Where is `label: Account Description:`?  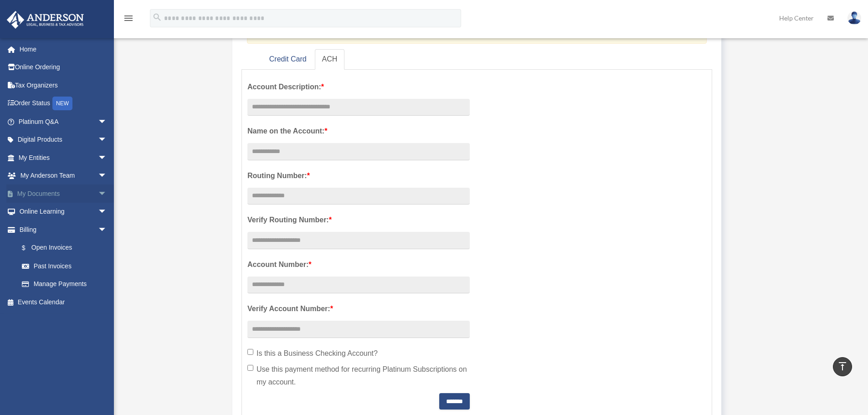 label: Account Description: is located at coordinates (359, 87).